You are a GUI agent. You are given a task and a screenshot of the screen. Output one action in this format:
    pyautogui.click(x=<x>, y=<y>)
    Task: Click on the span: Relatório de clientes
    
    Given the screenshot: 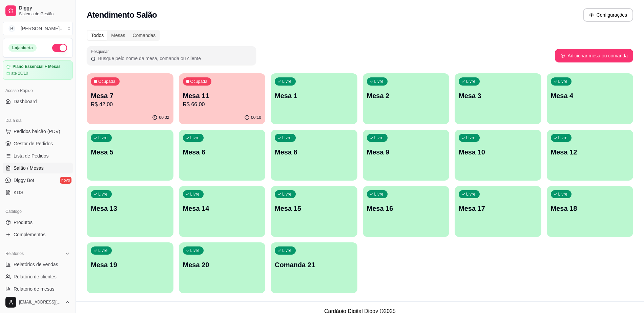 What is the action you would take?
    pyautogui.click(x=35, y=276)
    